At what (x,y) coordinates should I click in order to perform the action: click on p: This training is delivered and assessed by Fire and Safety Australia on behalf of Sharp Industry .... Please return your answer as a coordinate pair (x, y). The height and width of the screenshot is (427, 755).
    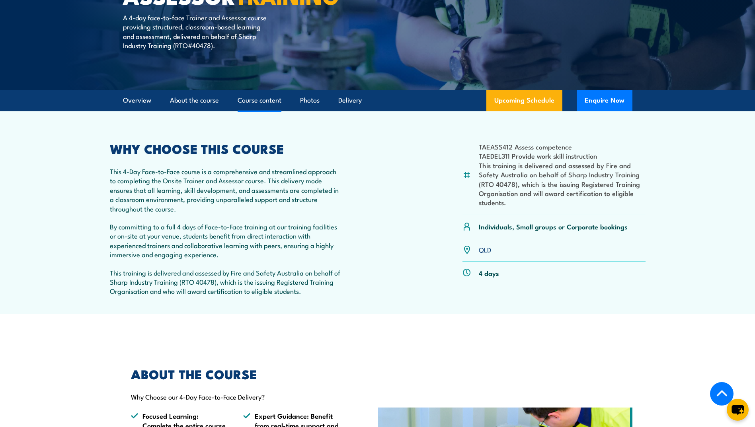
    Looking at the image, I should click on (226, 282).